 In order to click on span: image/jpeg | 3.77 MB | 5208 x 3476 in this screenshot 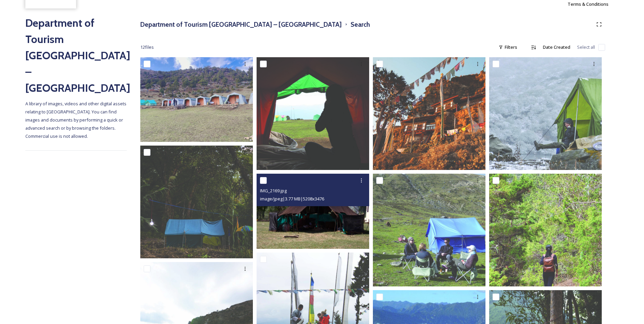, I will do `click(292, 199)`.